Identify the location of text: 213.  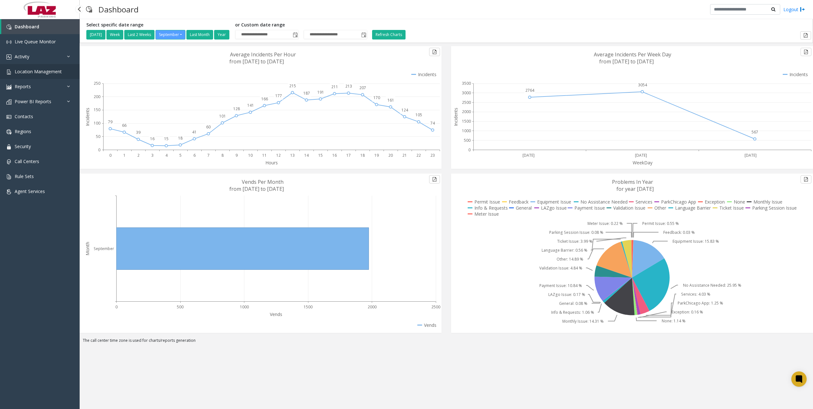
(349, 86).